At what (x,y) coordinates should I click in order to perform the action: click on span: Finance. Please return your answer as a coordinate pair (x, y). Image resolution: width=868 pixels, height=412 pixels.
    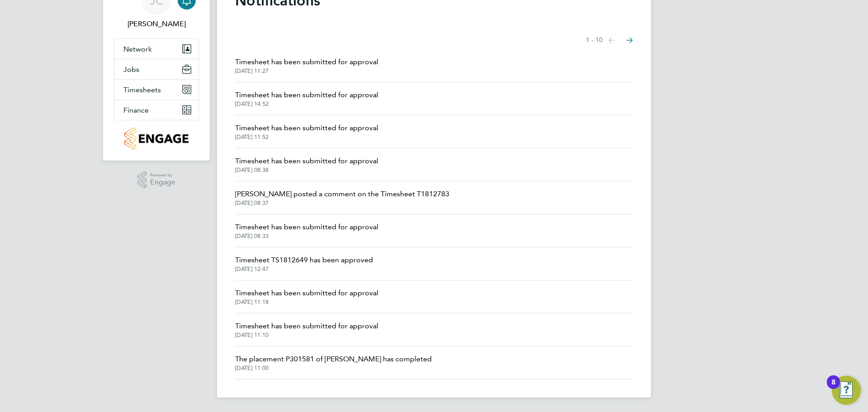
    Looking at the image, I should click on (136, 109).